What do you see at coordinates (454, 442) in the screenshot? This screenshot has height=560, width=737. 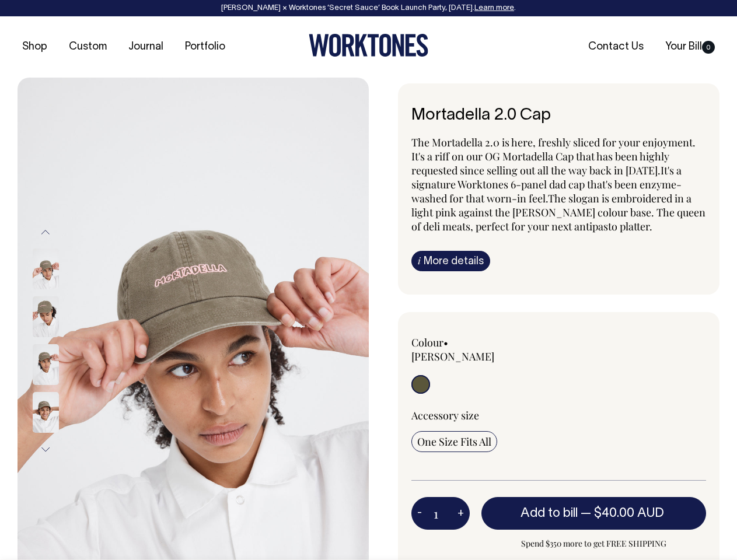 I see `input: One Size Fits All` at bounding box center [454, 442].